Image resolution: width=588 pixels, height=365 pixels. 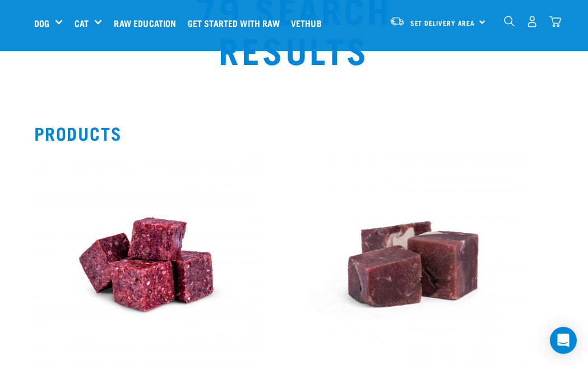 I want to click on img: van-moving.png, so click(x=397, y=21).